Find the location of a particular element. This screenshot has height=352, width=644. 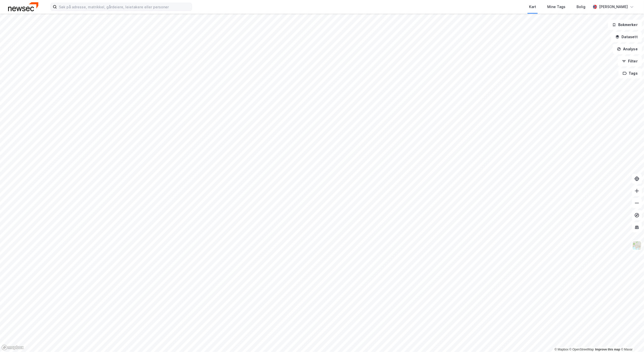

a: Improve this map is located at coordinates (607, 349).